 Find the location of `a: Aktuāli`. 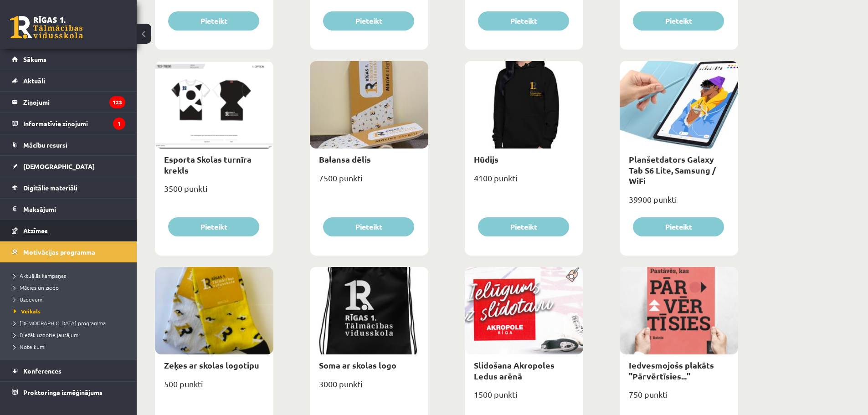

a: Aktuāli is located at coordinates (69, 81).